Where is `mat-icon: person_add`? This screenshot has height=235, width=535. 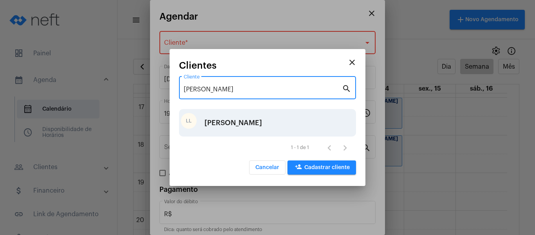
mat-icon: person_add is located at coordinates (299, 168).